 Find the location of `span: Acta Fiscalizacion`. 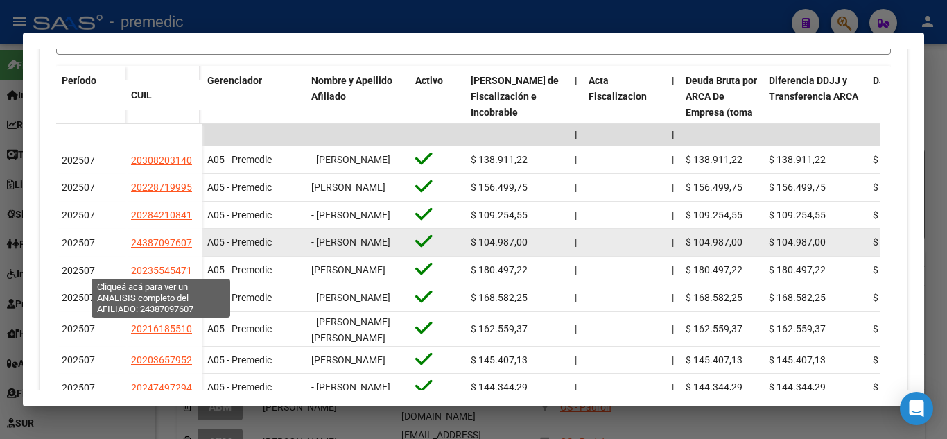

span: Acta Fiscalizacion is located at coordinates (618, 88).